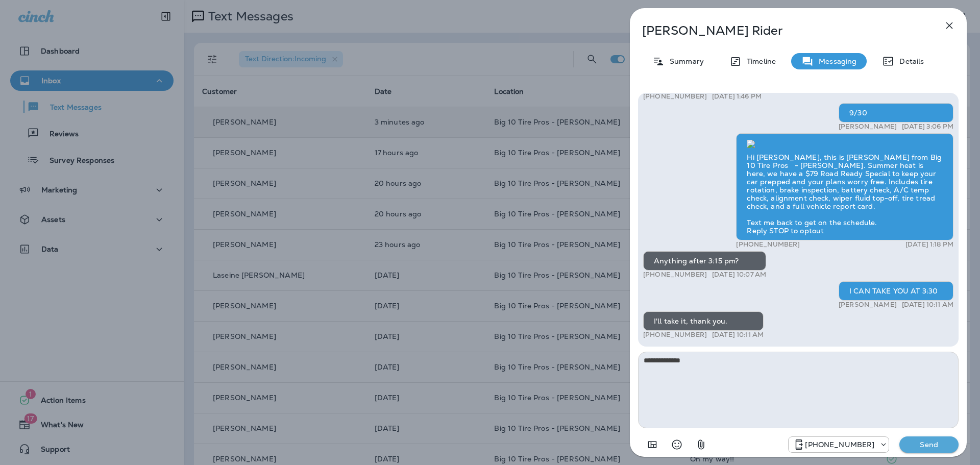 The image size is (980, 465). Describe the element at coordinates (839, 444) in the screenshot. I see `div: +1 (601) 808-4206` at that location.